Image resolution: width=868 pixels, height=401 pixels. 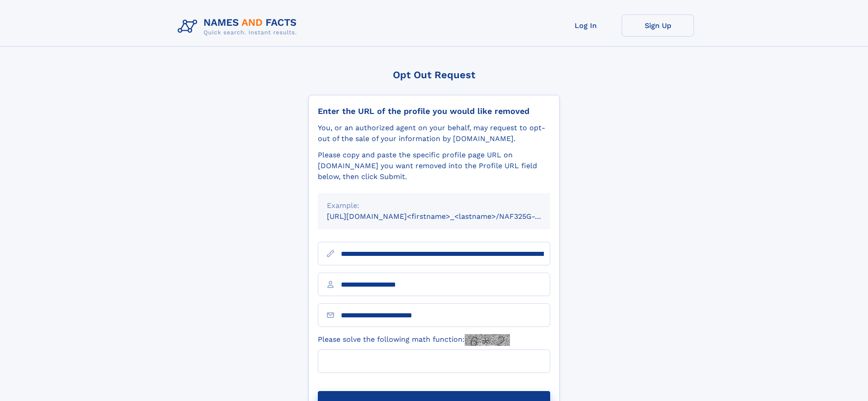 What do you see at coordinates (434, 75) in the screenshot?
I see `div: Opt Out Request` at bounding box center [434, 75].